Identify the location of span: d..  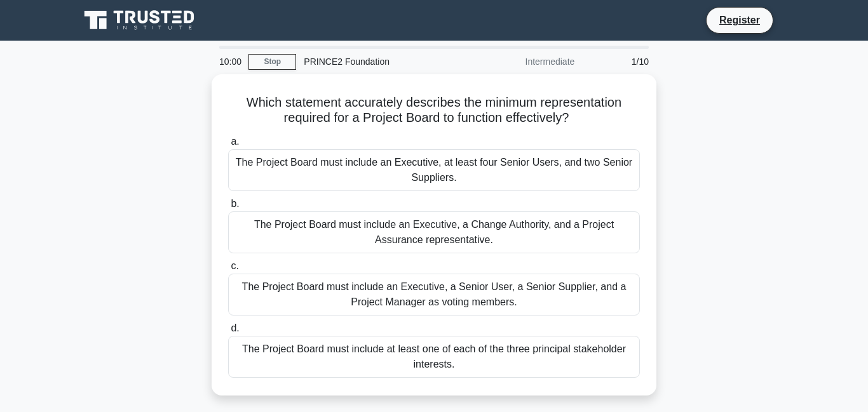
(234, 328).